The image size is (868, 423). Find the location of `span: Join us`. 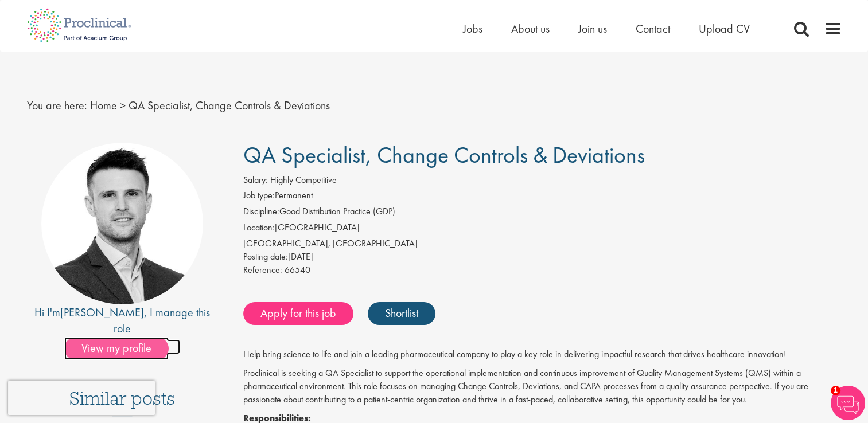

span: Join us is located at coordinates (593, 29).